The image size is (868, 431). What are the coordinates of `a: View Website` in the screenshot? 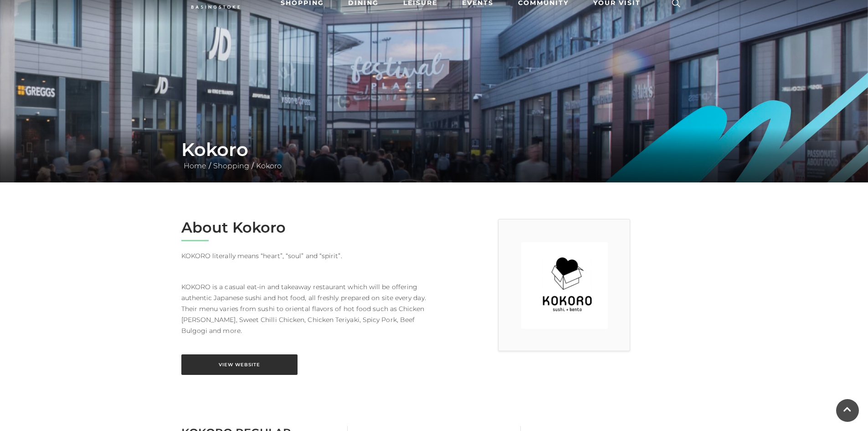 It's located at (239, 365).